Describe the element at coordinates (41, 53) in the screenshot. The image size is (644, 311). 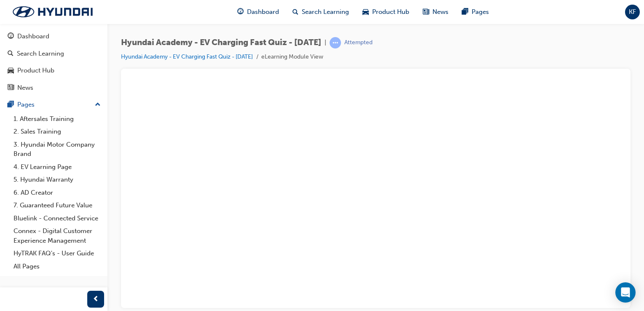
I see `div: Search Learning` at that location.